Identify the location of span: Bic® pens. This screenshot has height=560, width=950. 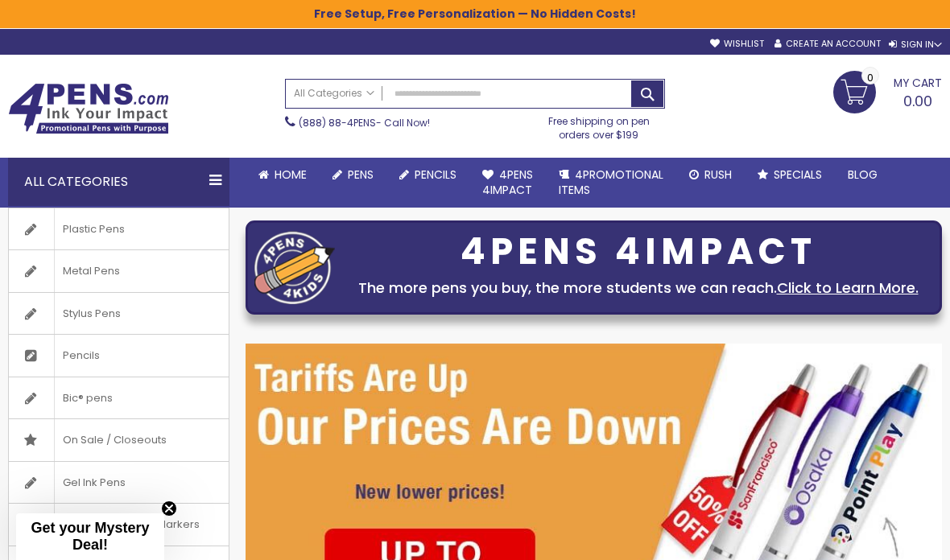
(87, 398).